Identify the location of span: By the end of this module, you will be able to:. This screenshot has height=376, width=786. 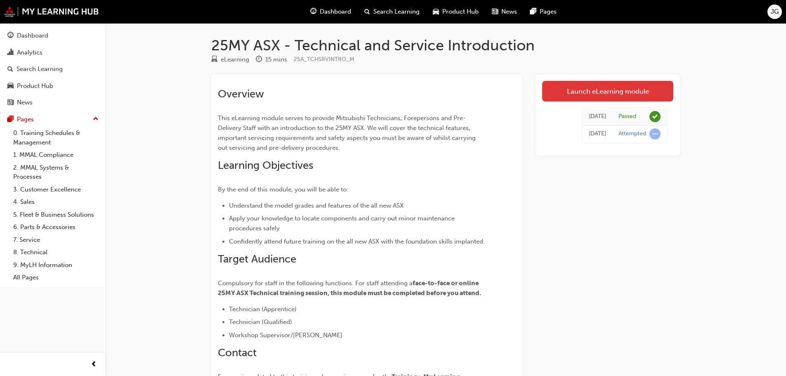
(283, 189).